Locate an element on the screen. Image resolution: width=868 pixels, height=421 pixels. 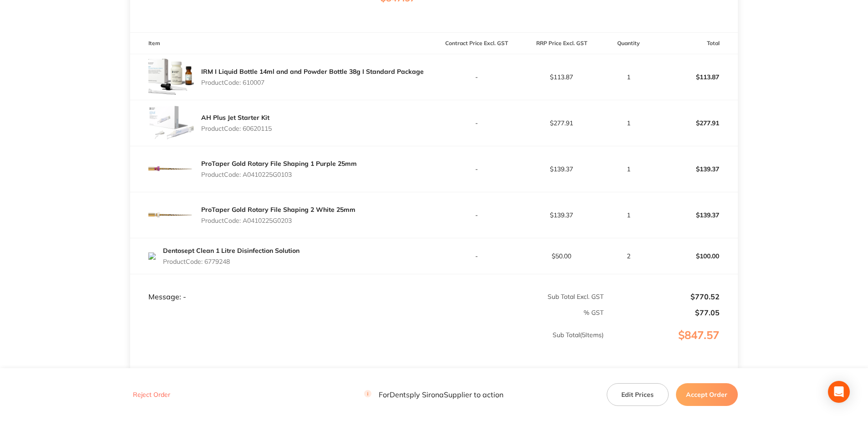
p: Product Code: A0410225G0103 is located at coordinates (279, 174).